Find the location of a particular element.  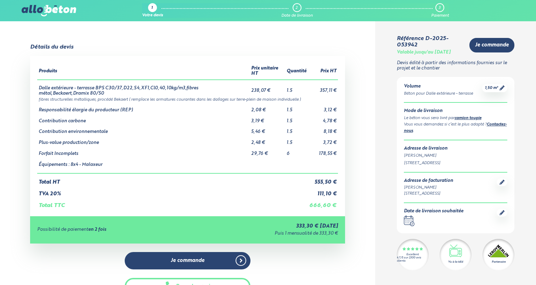

td: 178,55 € is located at coordinates (323, 151).